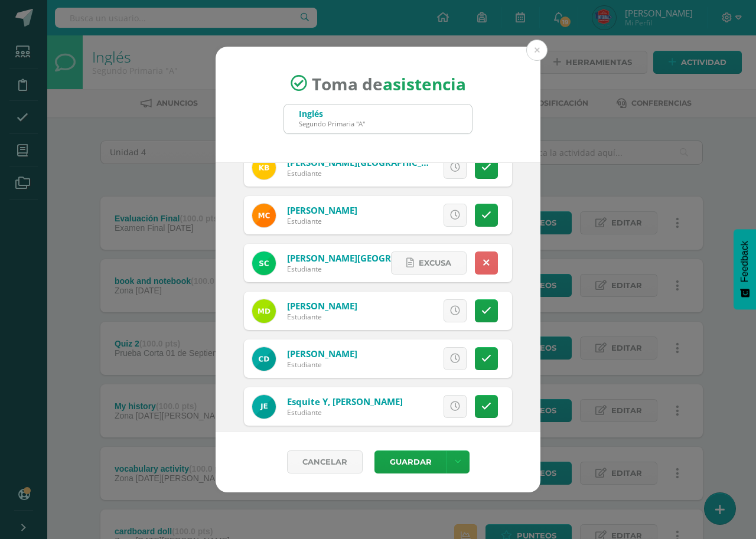 Image resolution: width=756 pixels, height=539 pixels. Describe the element at coordinates (325, 461) in the screenshot. I see `a: Cancelar` at that location.